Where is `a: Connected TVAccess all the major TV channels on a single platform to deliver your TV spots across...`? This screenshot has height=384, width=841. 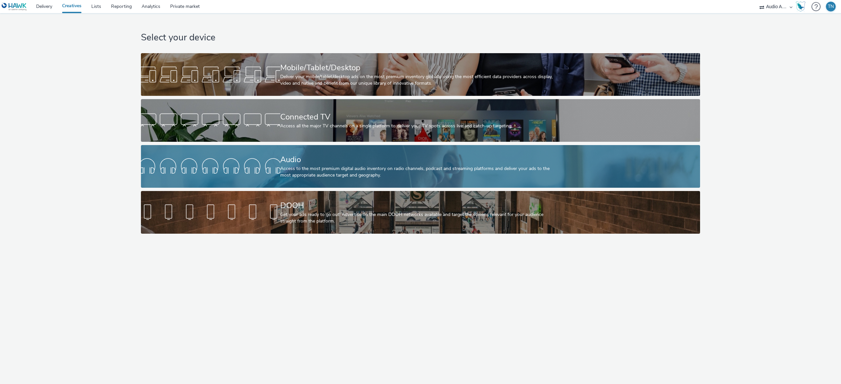
a: Connected TVAccess all the major TV channels on a single platform to deliver your TV spots across... is located at coordinates (420, 121).